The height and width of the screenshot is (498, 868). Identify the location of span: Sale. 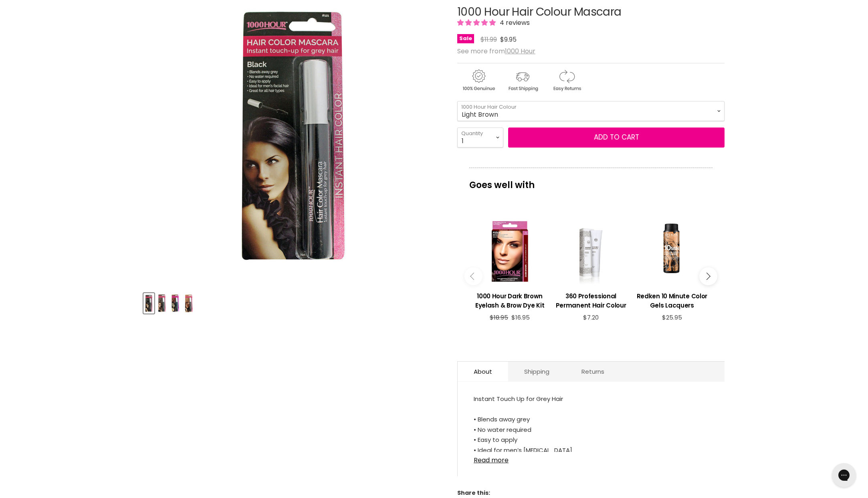
(465, 38).